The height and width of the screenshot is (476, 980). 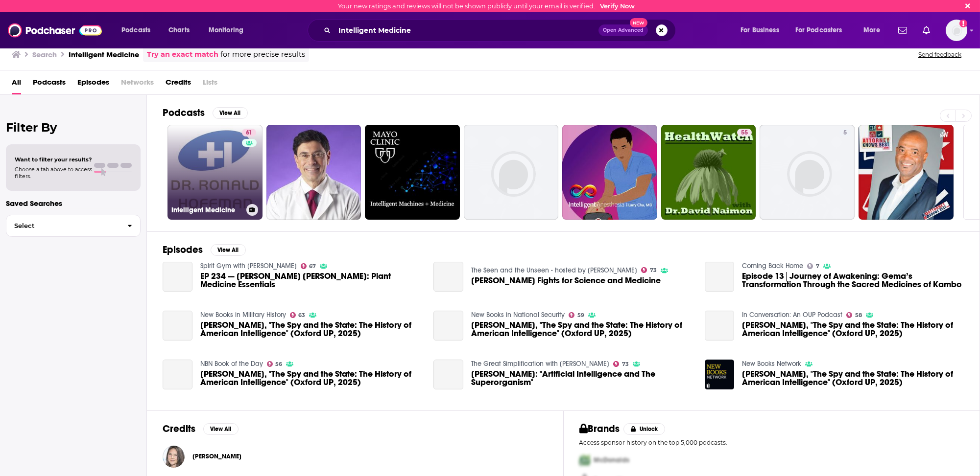 I want to click on div: Your new ratings and reviews will not be shown publicly until your email is verified., so click(x=487, y=6).